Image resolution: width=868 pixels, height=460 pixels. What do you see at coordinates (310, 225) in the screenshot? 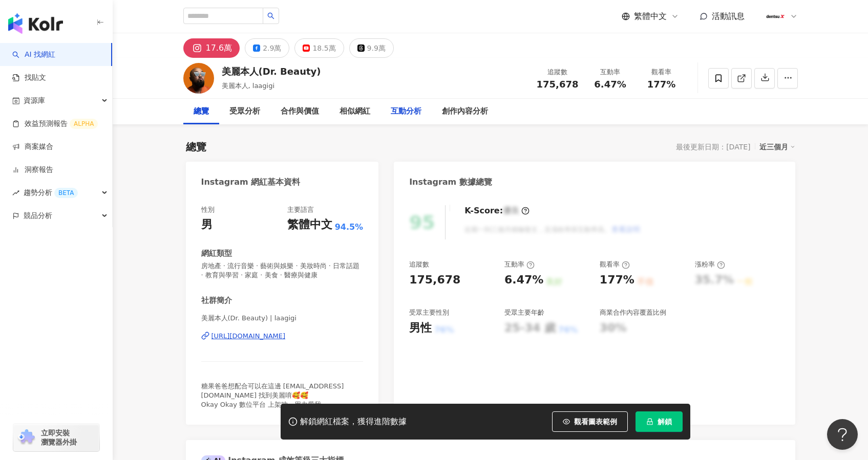
I see `div: 繁體中文` at bounding box center [310, 225].